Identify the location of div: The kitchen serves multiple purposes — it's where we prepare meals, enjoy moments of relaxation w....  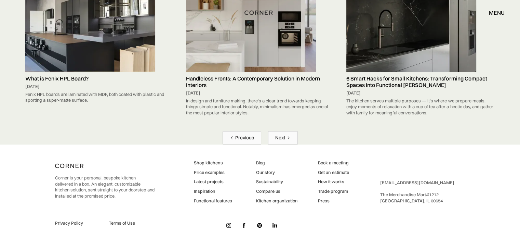
(421, 107).